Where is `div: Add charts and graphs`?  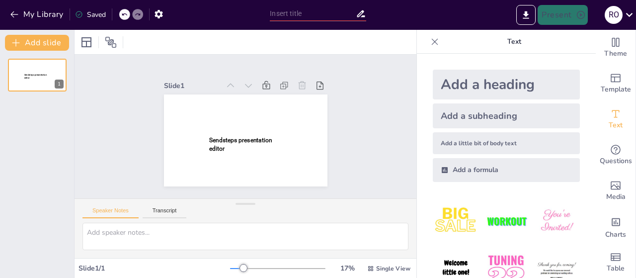 div: Add charts and graphs is located at coordinates (615, 226).